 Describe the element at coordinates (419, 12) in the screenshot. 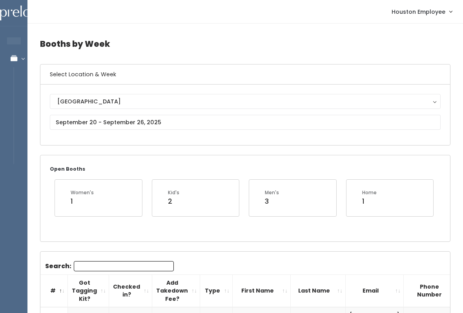

I see `span: Houston Employee` at that location.